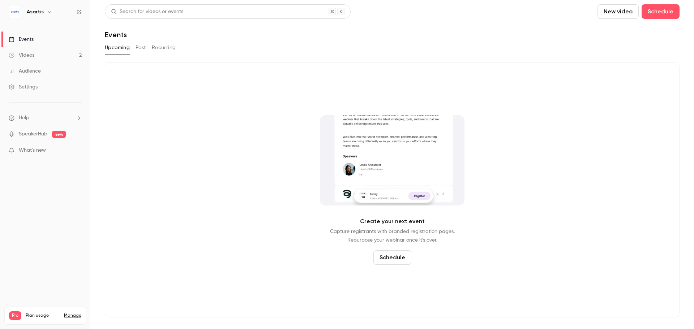 Image resolution: width=694 pixels, height=329 pixels. I want to click on h1: Events, so click(116, 35).